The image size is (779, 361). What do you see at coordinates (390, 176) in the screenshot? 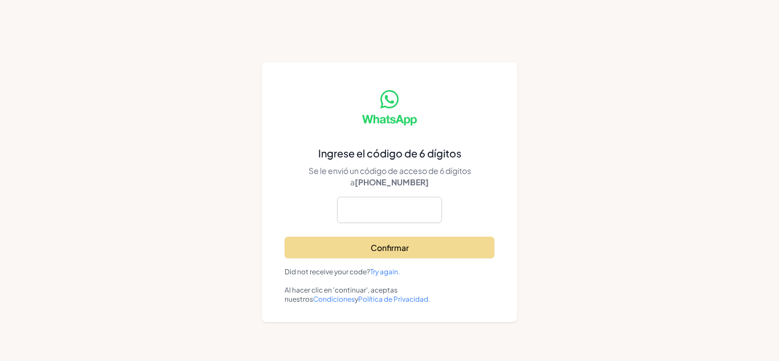
I see `p: Se le envió un código de acceso de 6 dígitos a` at bounding box center [390, 176].